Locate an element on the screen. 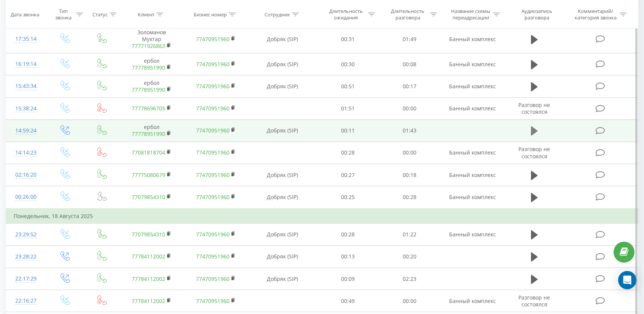  div: 22:17:29 is located at coordinates (25, 279).